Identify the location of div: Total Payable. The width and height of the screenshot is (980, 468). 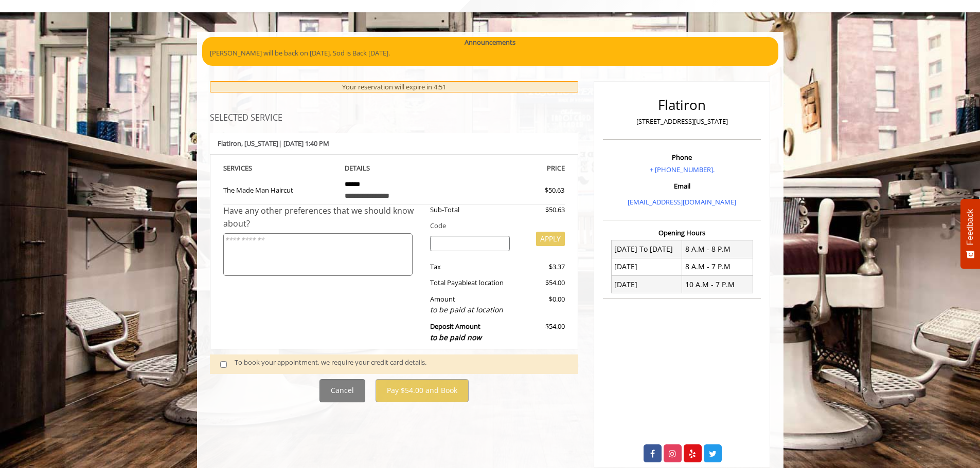
(470, 283).